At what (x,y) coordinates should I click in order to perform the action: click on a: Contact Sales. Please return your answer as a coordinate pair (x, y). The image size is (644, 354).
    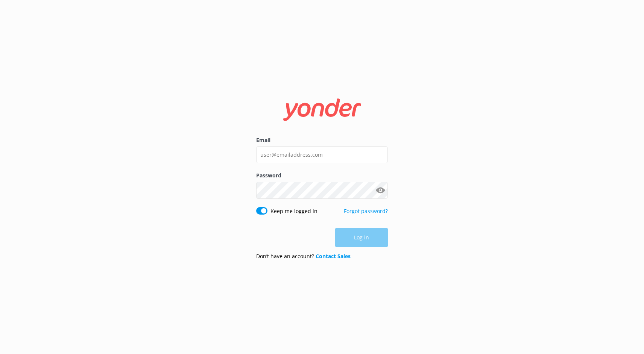
    Looking at the image, I should click on (333, 256).